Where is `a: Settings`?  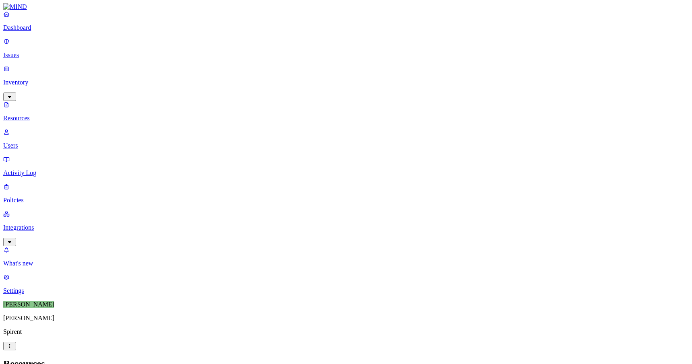
a: Settings is located at coordinates (346, 284).